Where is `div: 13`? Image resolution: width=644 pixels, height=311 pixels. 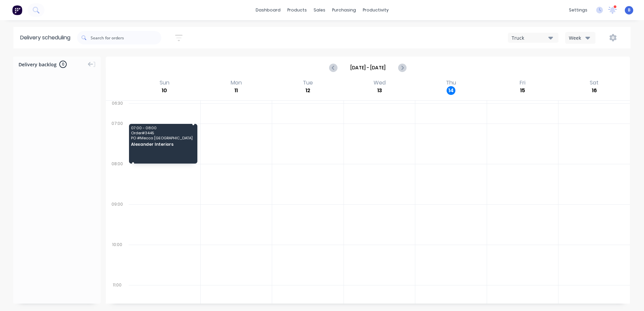 div: 13 is located at coordinates (380, 90).